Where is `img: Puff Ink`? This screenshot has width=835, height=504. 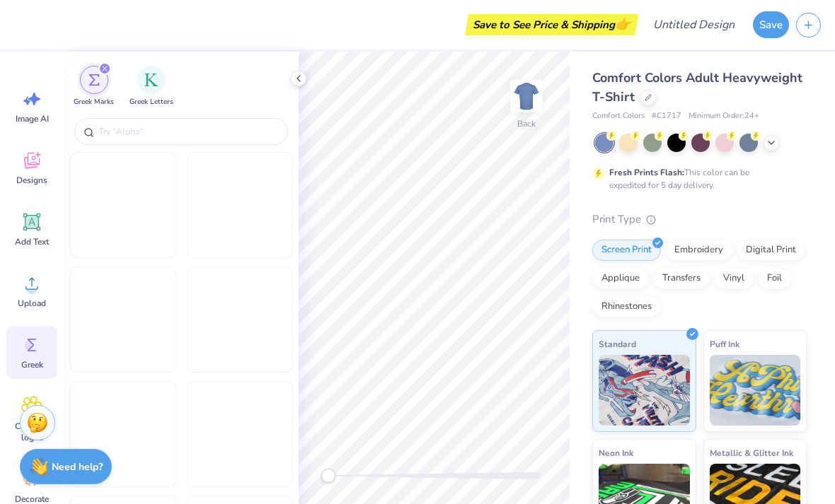
img: Puff Ink is located at coordinates (755, 391).